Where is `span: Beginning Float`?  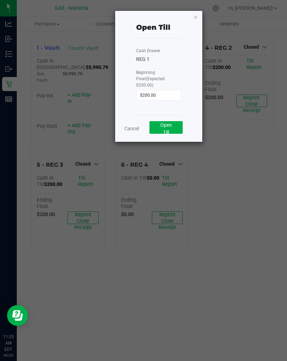 span: Beginning Float is located at coordinates (151, 79).